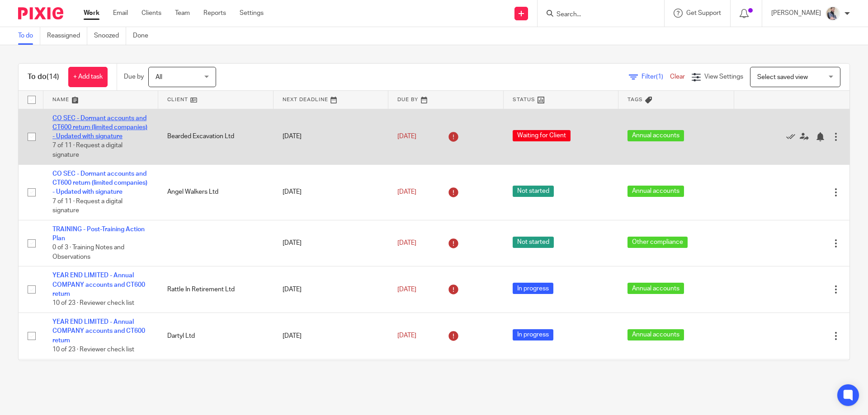 The width and height of the screenshot is (868, 415). Describe the element at coordinates (88, 253) in the screenshot. I see `span: 0 of 3 · Training Notes and Observations` at that location.